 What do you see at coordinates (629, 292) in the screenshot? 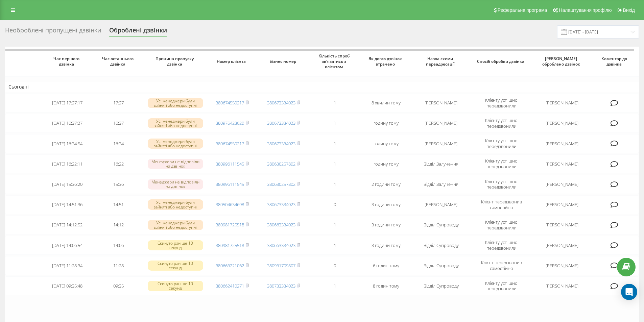
I see `div: Open Intercom Messenger` at bounding box center [629, 292].